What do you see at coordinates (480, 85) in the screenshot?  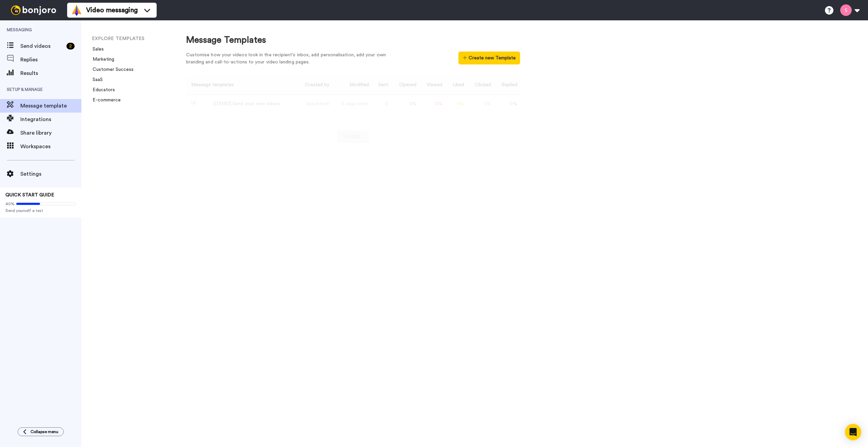 I see `th: Clicked` at bounding box center [480, 85].